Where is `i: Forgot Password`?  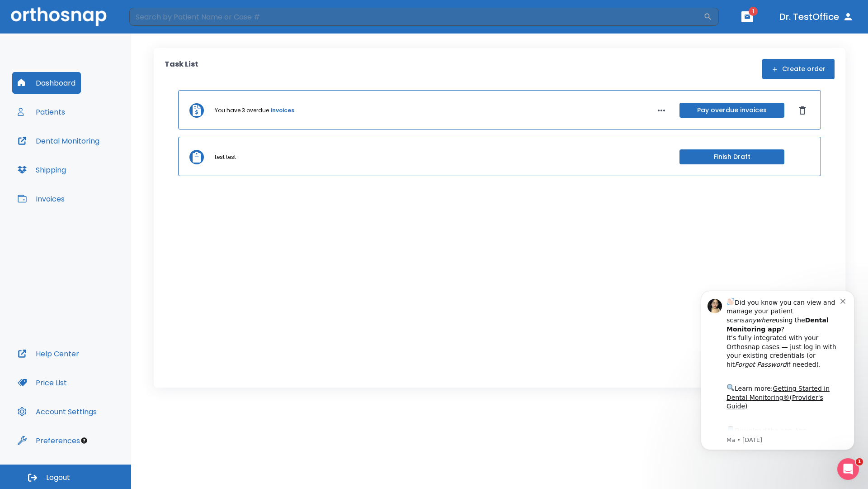 i: Forgot Password is located at coordinates (73, 85).